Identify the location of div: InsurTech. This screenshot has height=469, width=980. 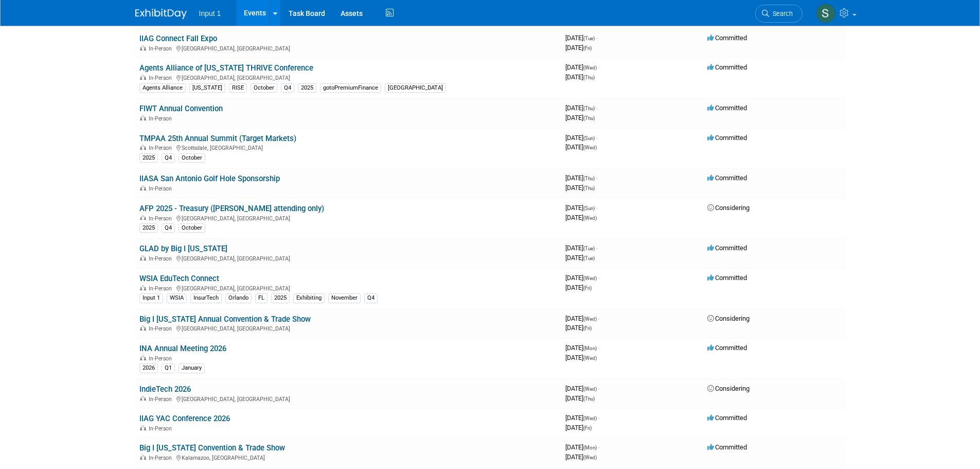
(206, 298).